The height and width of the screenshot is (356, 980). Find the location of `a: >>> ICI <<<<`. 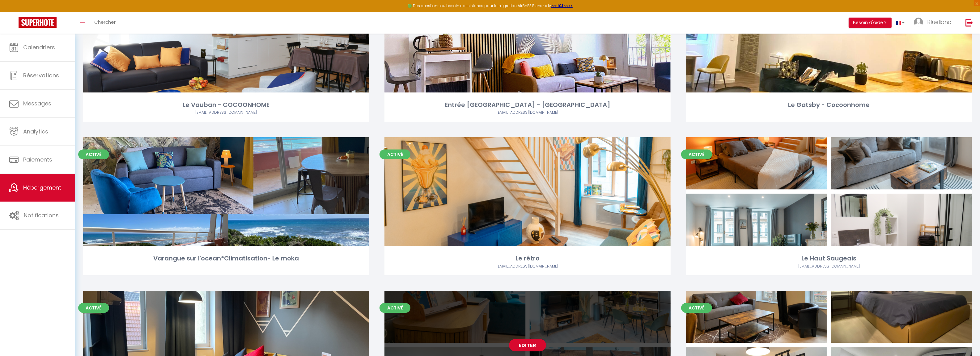

a: >>> ICI <<<< is located at coordinates (562, 5).